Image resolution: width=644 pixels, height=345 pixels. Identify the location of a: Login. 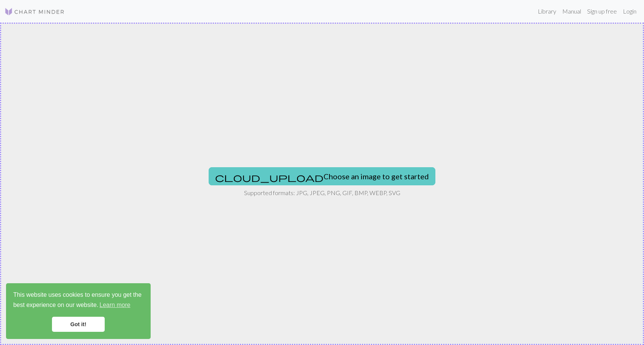
(630, 11).